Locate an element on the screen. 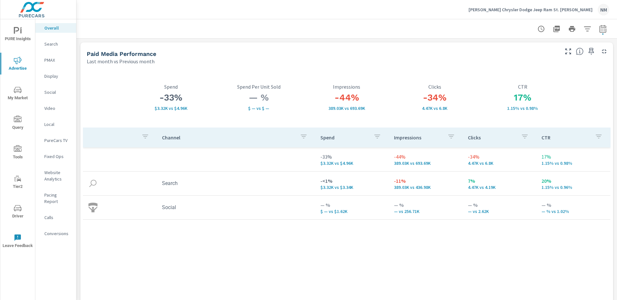  img: icon-search.svg is located at coordinates (93, 183).